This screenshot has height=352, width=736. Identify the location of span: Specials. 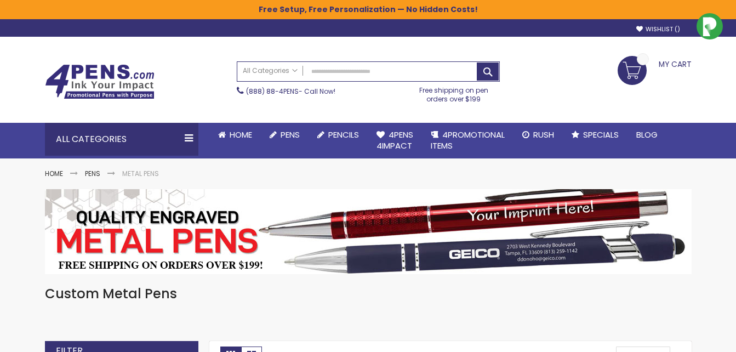
(600, 134).